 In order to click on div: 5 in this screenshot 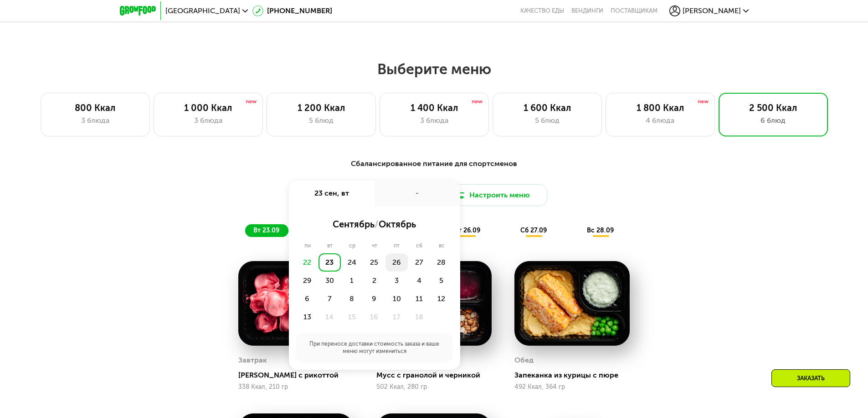, I will do `click(441, 281)`.